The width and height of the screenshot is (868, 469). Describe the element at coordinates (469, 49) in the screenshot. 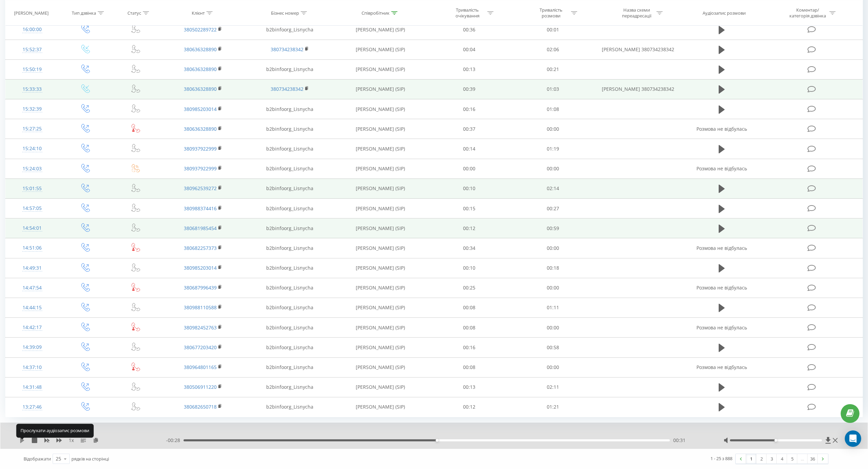

I see `td: 00:04` at that location.